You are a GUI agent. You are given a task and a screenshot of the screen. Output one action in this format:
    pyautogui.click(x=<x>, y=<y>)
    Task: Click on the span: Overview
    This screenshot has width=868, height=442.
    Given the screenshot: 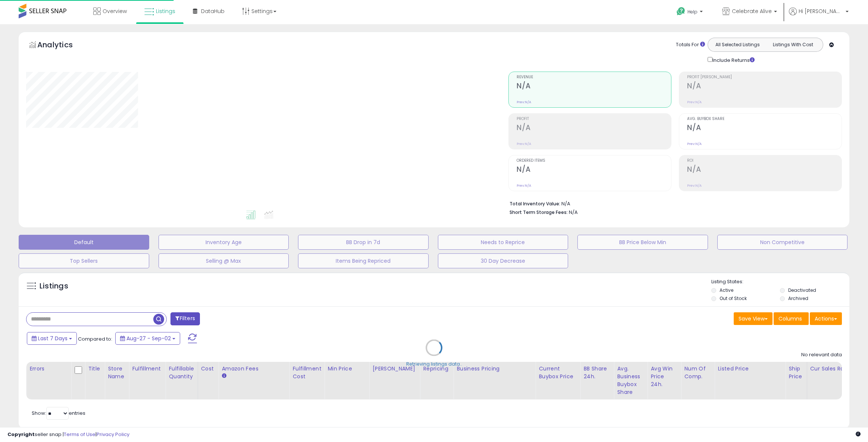 What is the action you would take?
    pyautogui.click(x=115, y=11)
    